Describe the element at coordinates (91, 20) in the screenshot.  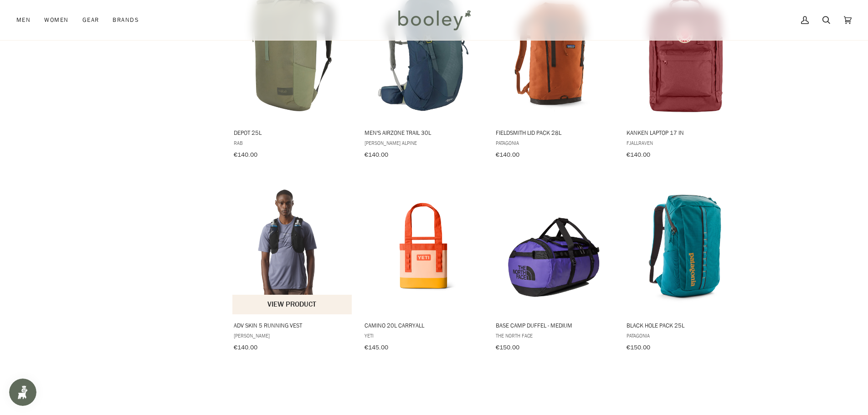
I see `span: Gear` at that location.